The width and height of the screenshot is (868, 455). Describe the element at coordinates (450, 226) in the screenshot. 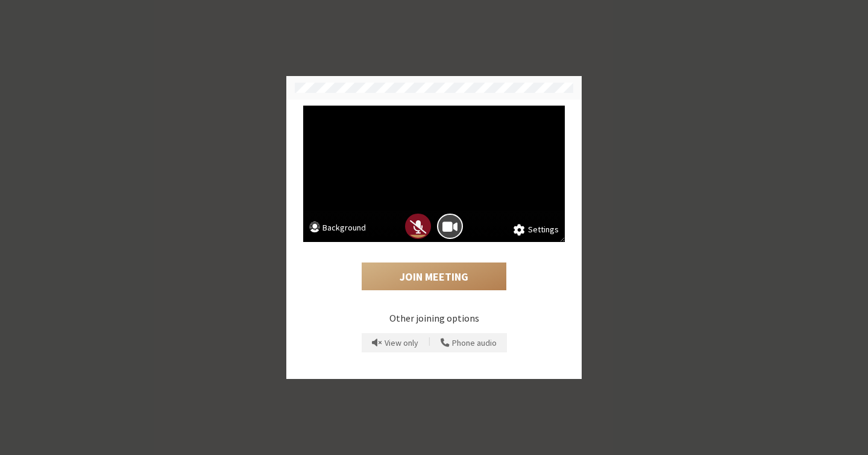

I see `button: Camera is on` at that location.